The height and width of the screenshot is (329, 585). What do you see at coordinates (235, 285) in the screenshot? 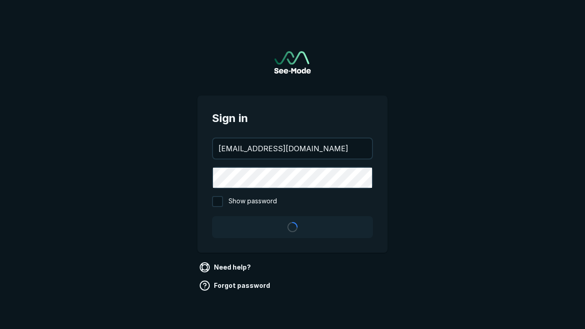
I see `a: Forgot password` at bounding box center [235, 285].